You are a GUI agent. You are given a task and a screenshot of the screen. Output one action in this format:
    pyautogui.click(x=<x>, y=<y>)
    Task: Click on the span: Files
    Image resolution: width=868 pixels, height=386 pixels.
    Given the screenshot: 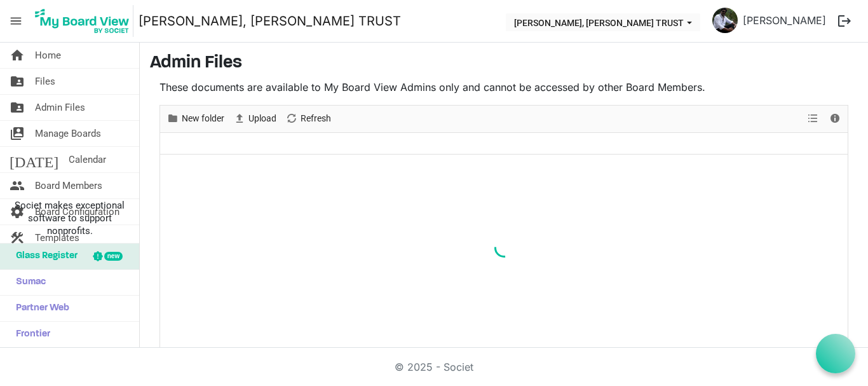 What is the action you would take?
    pyautogui.click(x=45, y=81)
    